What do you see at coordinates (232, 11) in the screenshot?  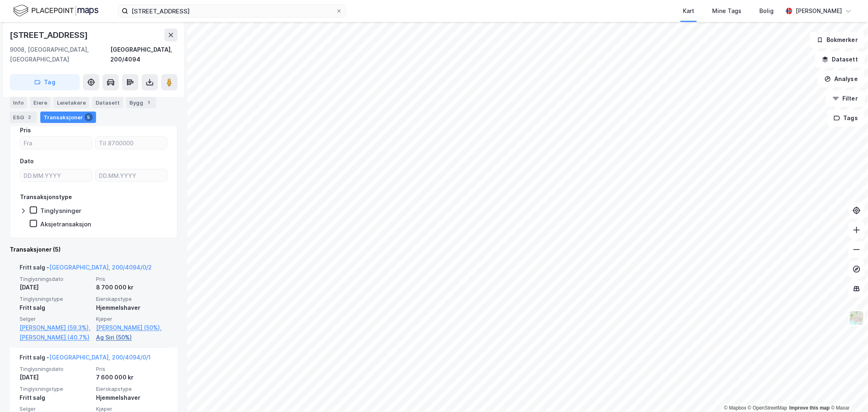 I see `input: Søk på adresse, matrikkel, gårdeiere, leietakere eller personer` at bounding box center [232, 11].